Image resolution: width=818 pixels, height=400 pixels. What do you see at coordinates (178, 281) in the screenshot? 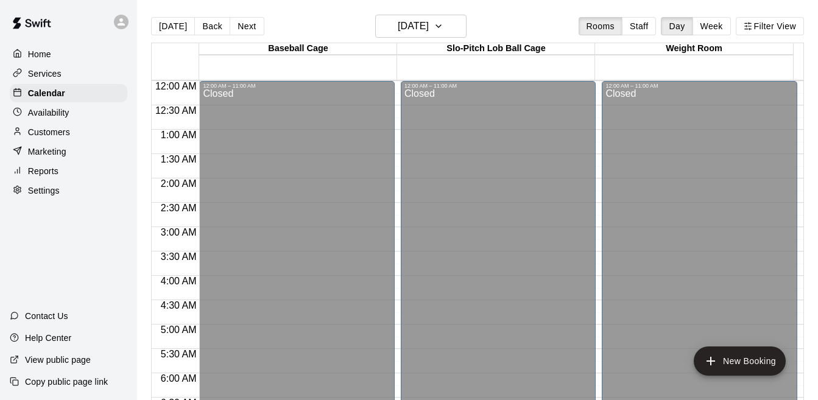
I see `span: 4:00 AM` at bounding box center [178, 281].